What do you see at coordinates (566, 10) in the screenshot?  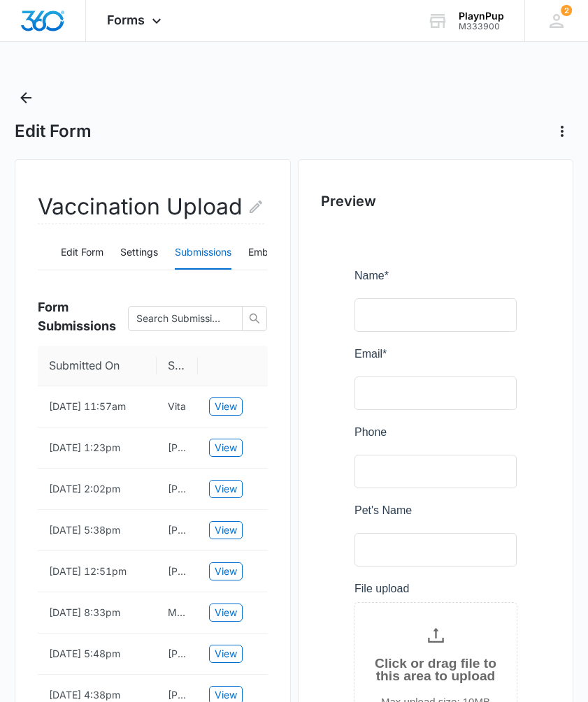 I see `span: 2` at bounding box center [566, 10].